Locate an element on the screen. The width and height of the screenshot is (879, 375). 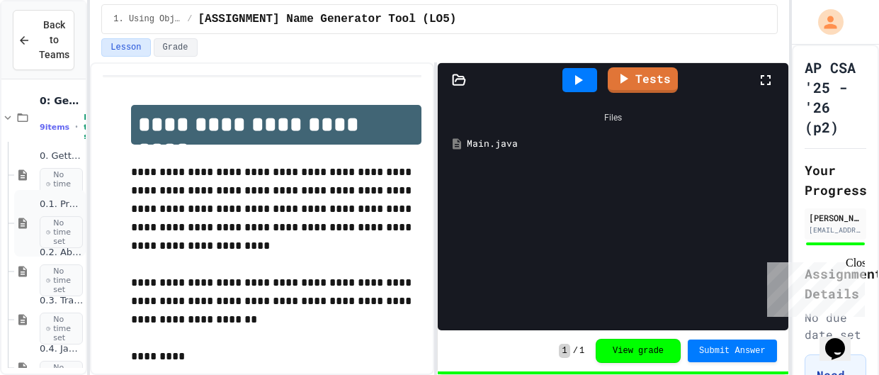
span: 1. Using Objects and Methods is located at coordinates (147, 19).